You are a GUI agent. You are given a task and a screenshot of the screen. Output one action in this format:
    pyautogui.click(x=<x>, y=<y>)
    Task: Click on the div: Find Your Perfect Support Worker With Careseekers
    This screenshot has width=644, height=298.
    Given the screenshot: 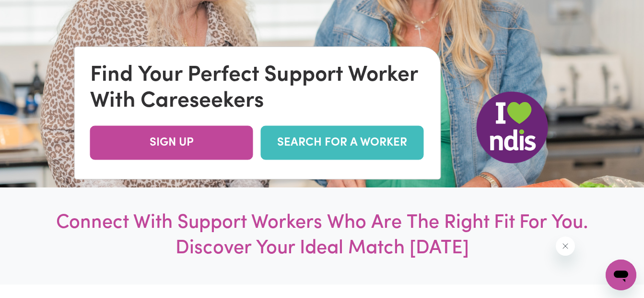 What is the action you would take?
    pyautogui.click(x=257, y=88)
    